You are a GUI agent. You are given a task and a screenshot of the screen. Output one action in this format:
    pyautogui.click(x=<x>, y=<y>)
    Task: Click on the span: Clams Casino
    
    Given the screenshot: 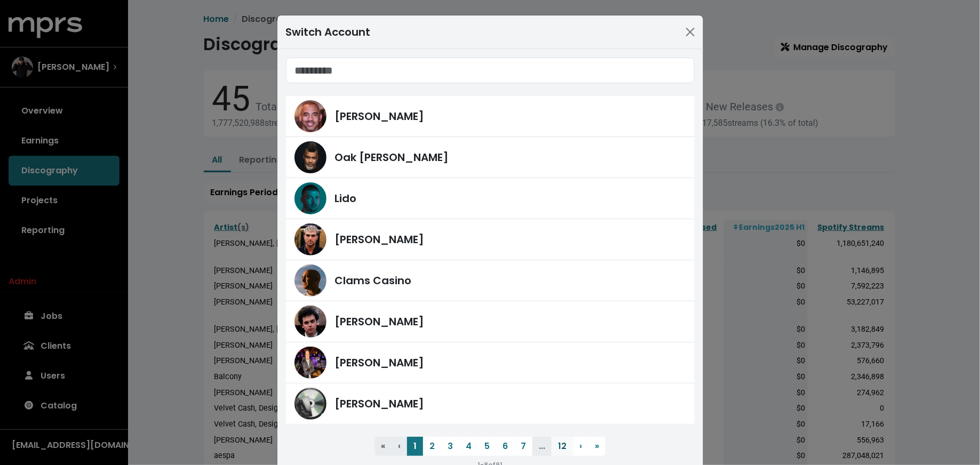 What is the action you would take?
    pyautogui.click(x=374, y=281)
    